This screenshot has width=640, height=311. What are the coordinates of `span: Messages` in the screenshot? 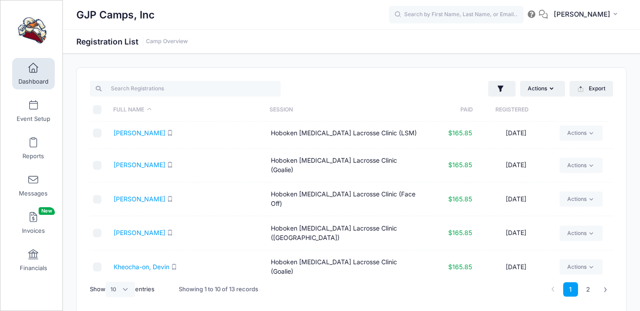 It's located at (33, 193).